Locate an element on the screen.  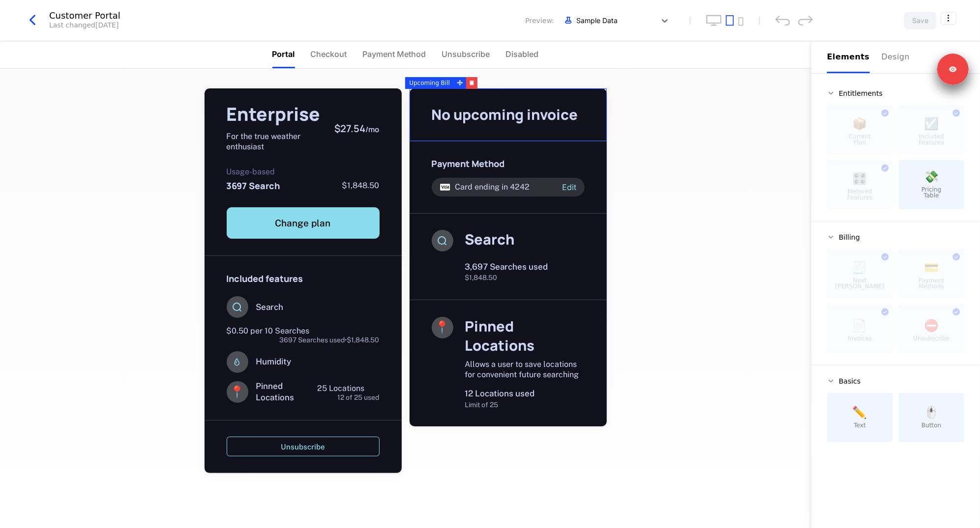
span: Allows a user to save locations for convenient future searching is located at coordinates (522, 369).